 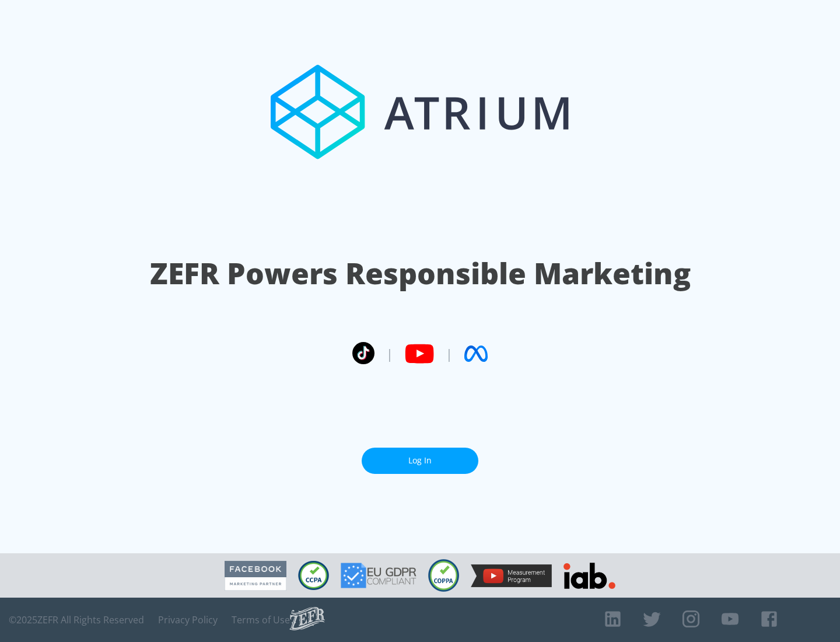 What do you see at coordinates (256, 575) in the screenshot?
I see `img: Facebook Marketing Partner` at bounding box center [256, 575].